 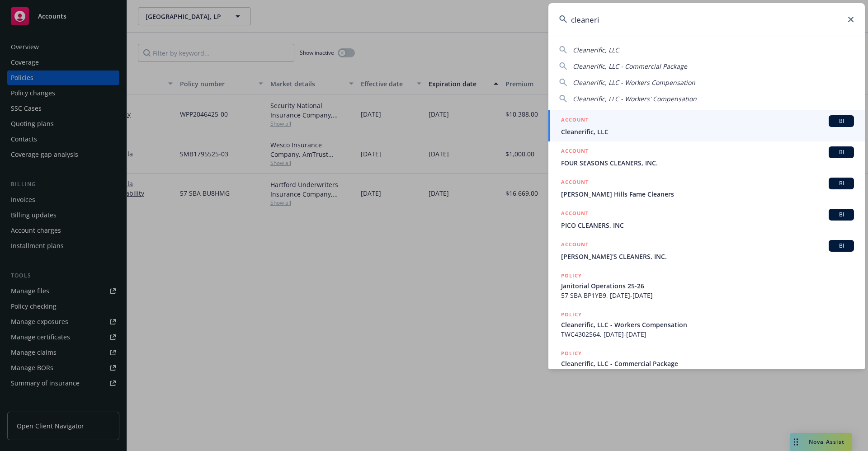 What do you see at coordinates (708, 163) in the screenshot?
I see `span: FOUR SEASONS CLEANERS, INC.` at bounding box center [708, 163].